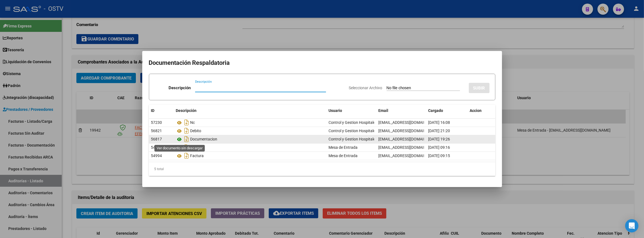 The image size is (644, 238). I want to click on span: Usuario, so click(335, 110).